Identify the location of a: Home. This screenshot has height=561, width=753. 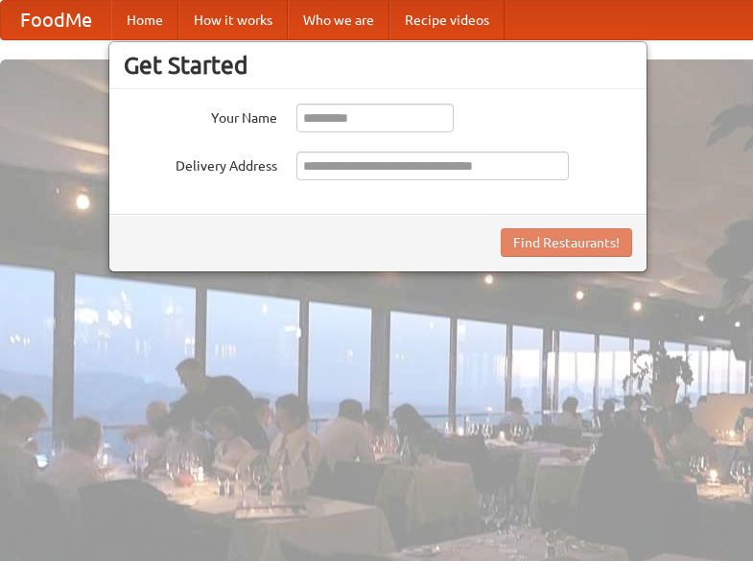
(145, 20).